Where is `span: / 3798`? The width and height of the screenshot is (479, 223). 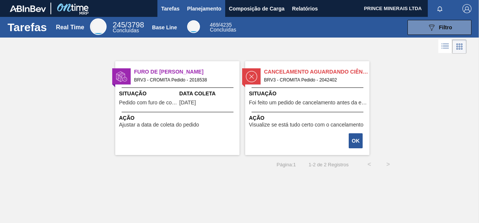
span: / 3798 is located at coordinates (128, 25).